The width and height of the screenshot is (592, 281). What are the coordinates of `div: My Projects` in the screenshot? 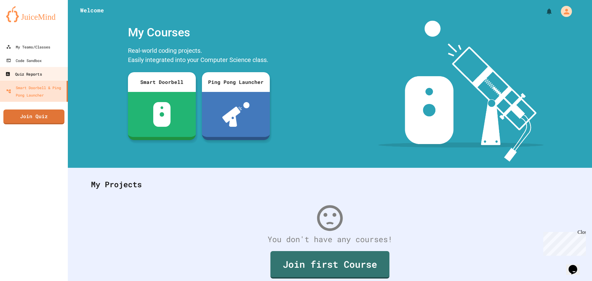 It's located at (330, 184).